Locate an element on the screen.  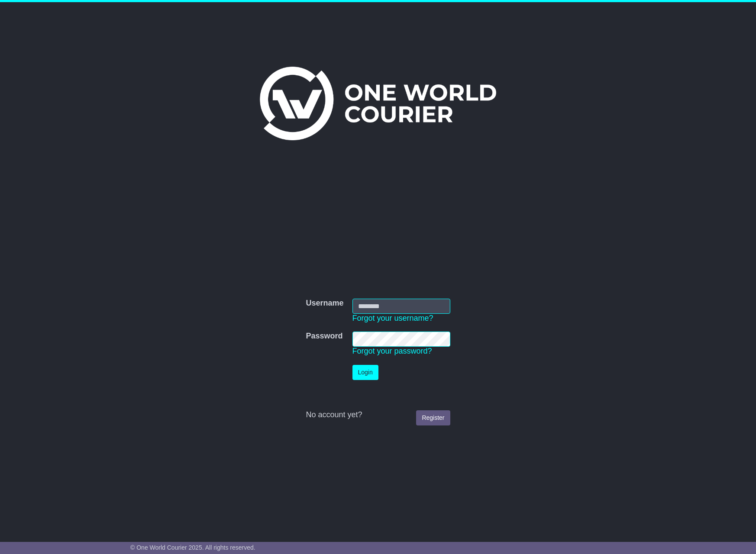
div: No account yet? is located at coordinates (378, 415).